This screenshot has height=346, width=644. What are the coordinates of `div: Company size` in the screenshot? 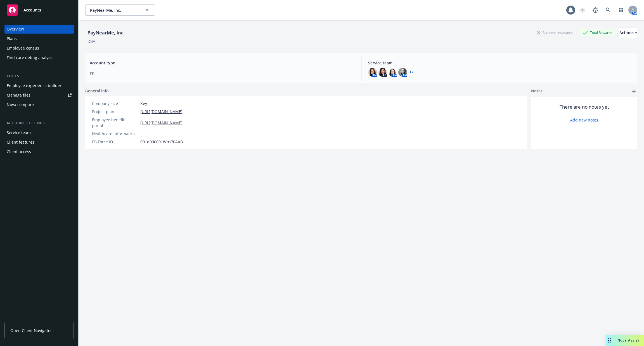 It's located at (115, 103).